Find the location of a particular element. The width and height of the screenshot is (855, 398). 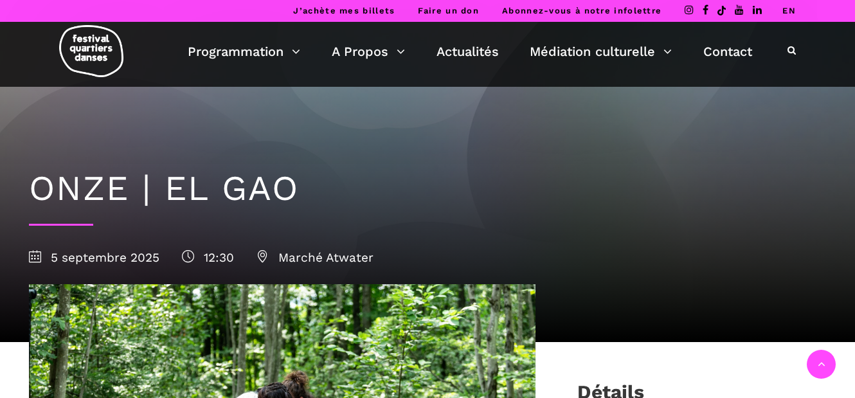

a: Médiation culturelle is located at coordinates (600, 51).